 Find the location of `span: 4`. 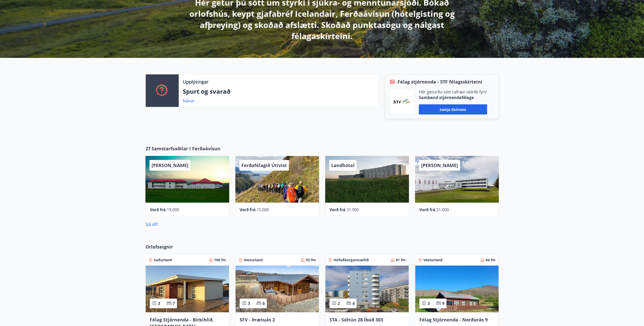

span: 4 is located at coordinates (353, 304).